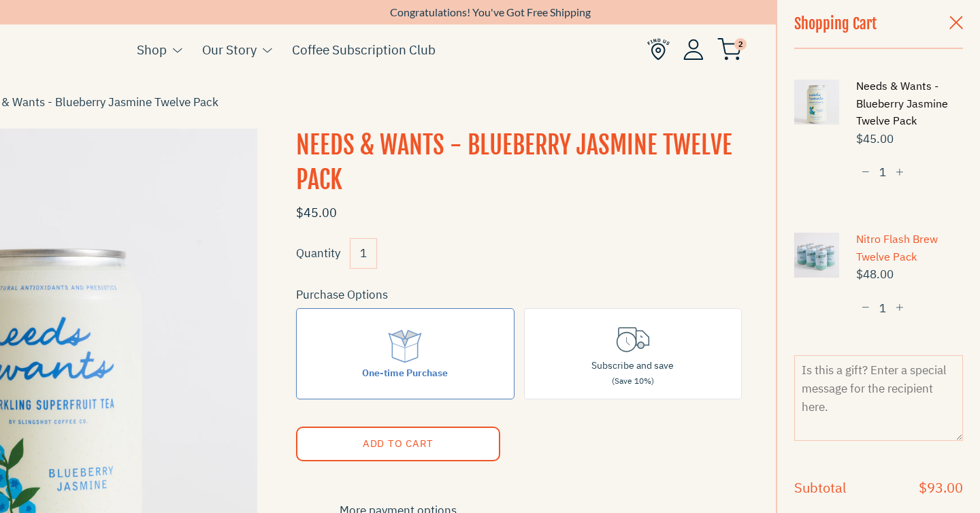  Describe the element at coordinates (741, 44) in the screenshot. I see `span: 2` at that location.